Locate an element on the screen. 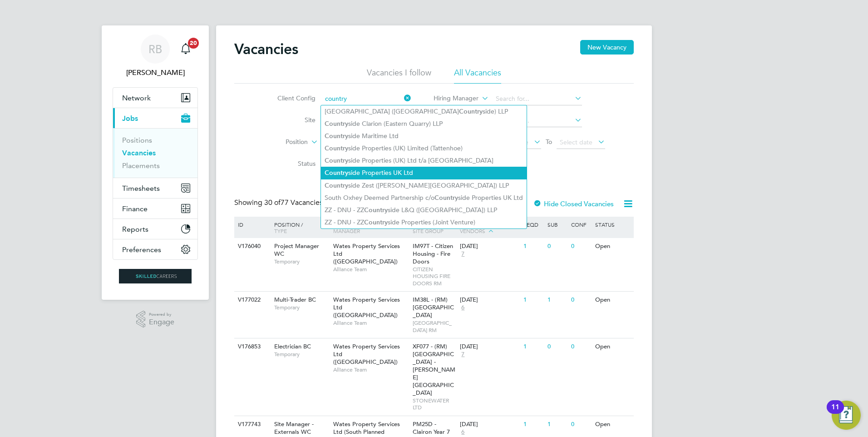 The width and height of the screenshot is (868, 437). button: Open Resource Center, 11 new notifications is located at coordinates (846, 415).